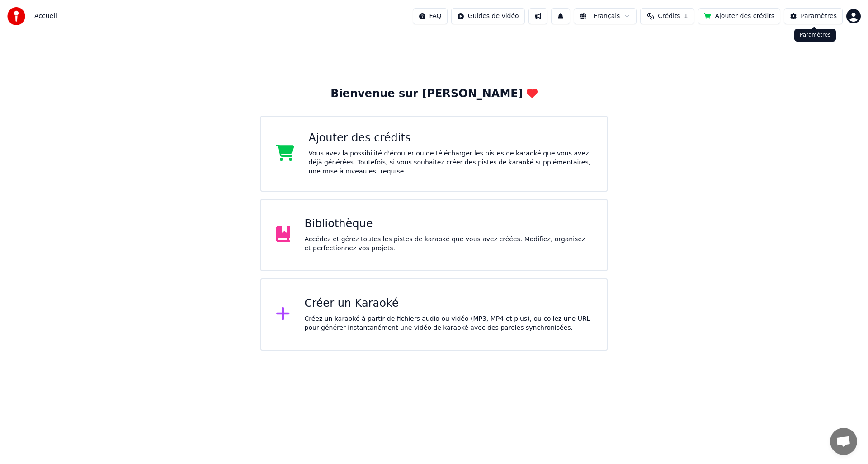 The width and height of the screenshot is (868, 464). Describe the element at coordinates (16, 16) in the screenshot. I see `img: youka` at that location.